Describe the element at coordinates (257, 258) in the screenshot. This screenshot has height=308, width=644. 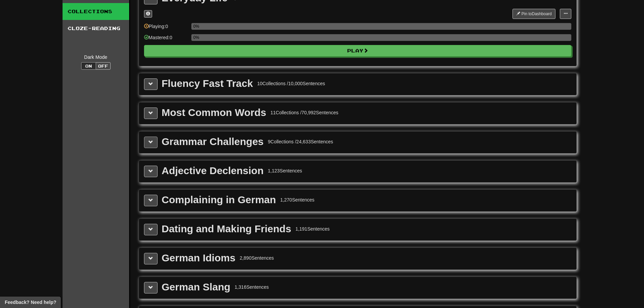
I see `div: 2,890 Sentences` at that location.